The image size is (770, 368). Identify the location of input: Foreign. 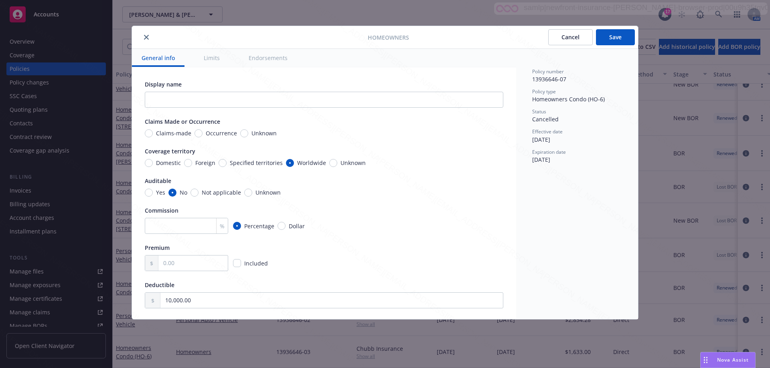
(188, 163).